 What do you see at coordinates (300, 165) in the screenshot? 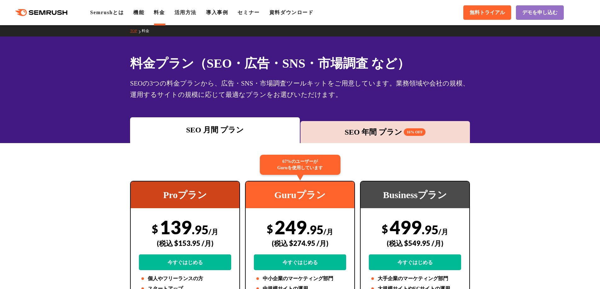
I see `div: 67%のユーザーが Guruを使用しています` at bounding box center [300, 165].